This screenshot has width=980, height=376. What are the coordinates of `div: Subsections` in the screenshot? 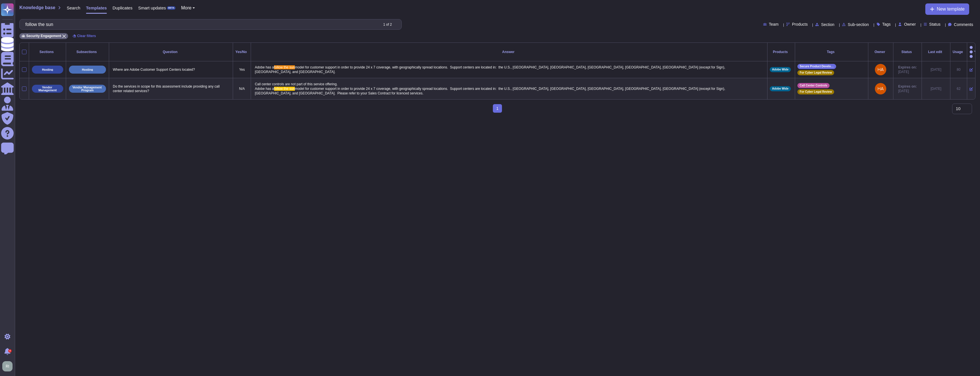 It's located at (87, 52).